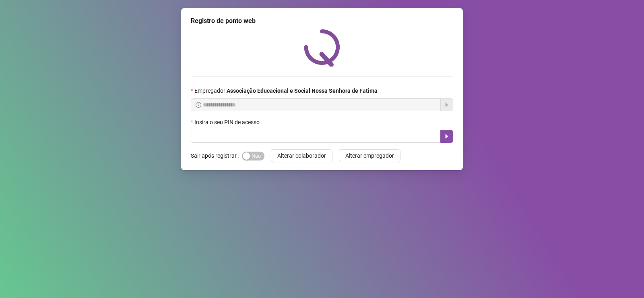  Describe the element at coordinates (216, 156) in the screenshot. I see `label: Sair após registrar` at that location.